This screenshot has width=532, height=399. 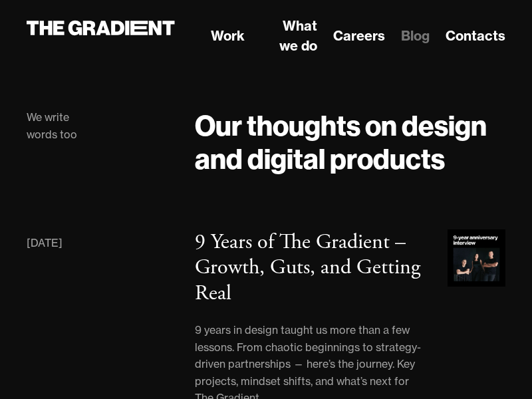 I want to click on h1: Our thoughts on design and digital products, so click(x=350, y=142).